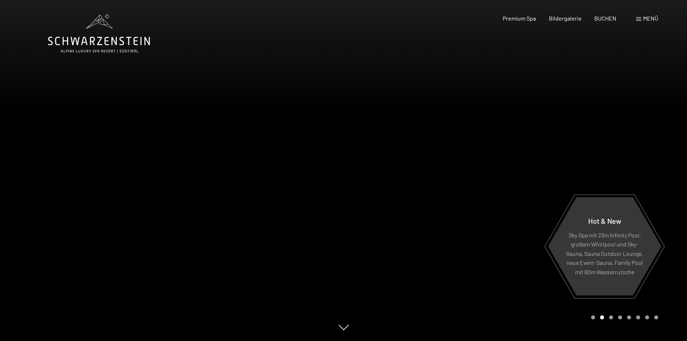 The width and height of the screenshot is (687, 341). What do you see at coordinates (605, 253) in the screenshot?
I see `p: Sky Spa mit 23m Infinity Pool, großem Whirlpool und Sky-Sauna, Sauna Outdoor Lounge, neue Event-S...` at bounding box center [605, 253].